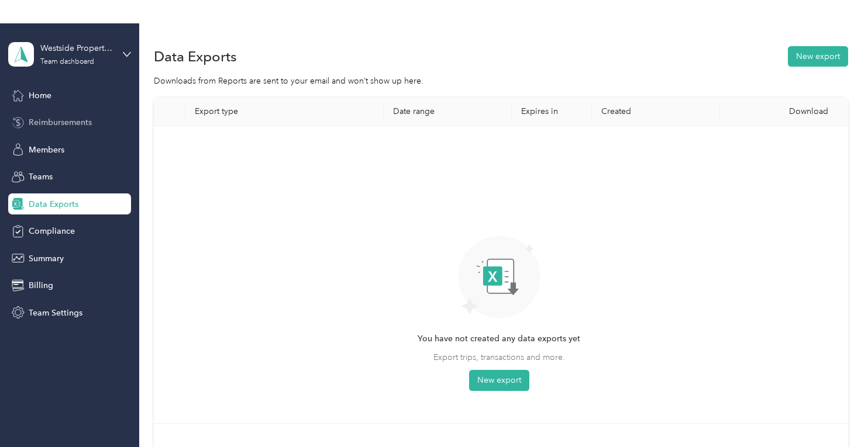 This screenshot has height=447, width=868. Describe the element at coordinates (501, 81) in the screenshot. I see `div: Downloads from Reports are sent to your email and won’t show up here.` at that location.